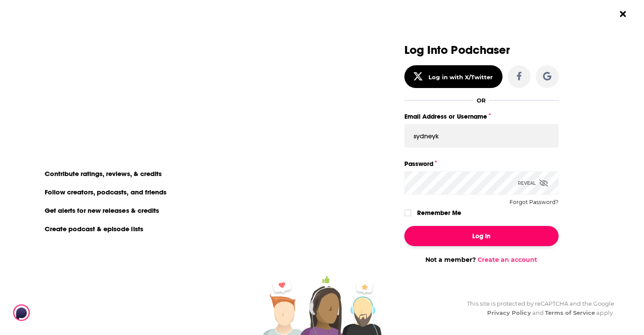 The width and height of the screenshot is (644, 335). Describe the element at coordinates (102, 210) in the screenshot. I see `li: Get alerts for new releases & credits` at that location.